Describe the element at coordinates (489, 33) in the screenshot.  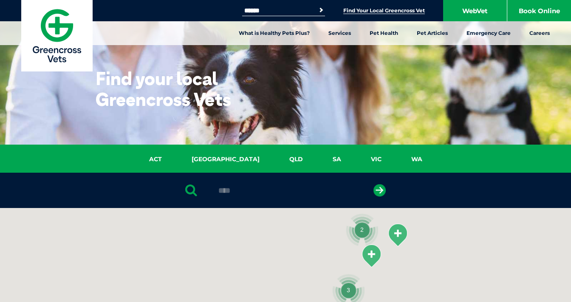
I see `a: Emergency Care` at that location.